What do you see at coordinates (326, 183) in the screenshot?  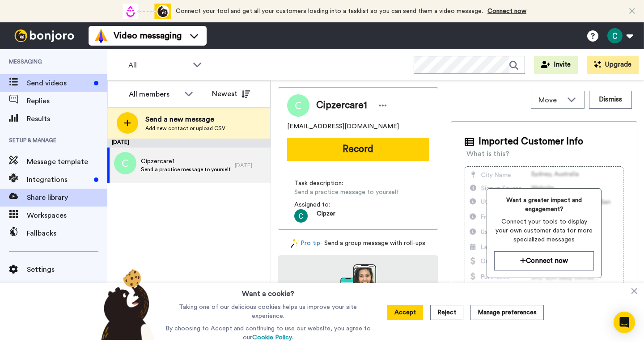 I see `span: Task description :` at bounding box center [326, 183].